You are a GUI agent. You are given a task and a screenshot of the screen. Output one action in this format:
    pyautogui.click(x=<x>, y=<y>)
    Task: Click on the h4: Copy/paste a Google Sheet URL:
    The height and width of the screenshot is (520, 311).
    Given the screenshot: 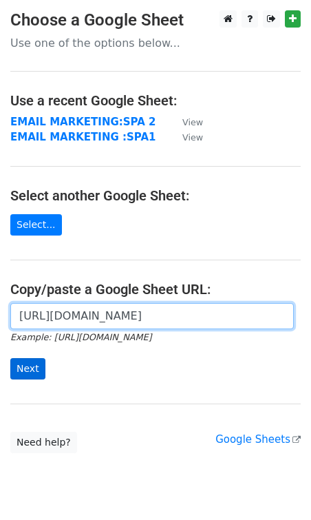 What is the action you would take?
    pyautogui.click(x=156, y=289)
    